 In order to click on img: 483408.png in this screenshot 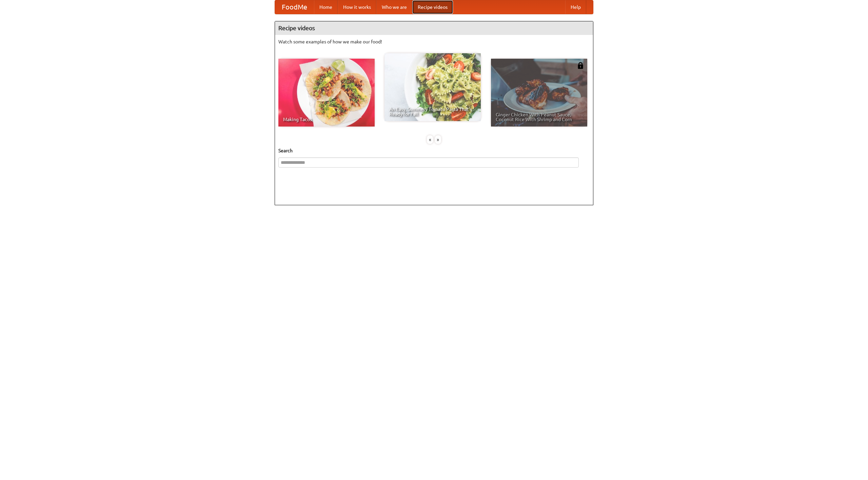, I will do `click(580, 65)`.